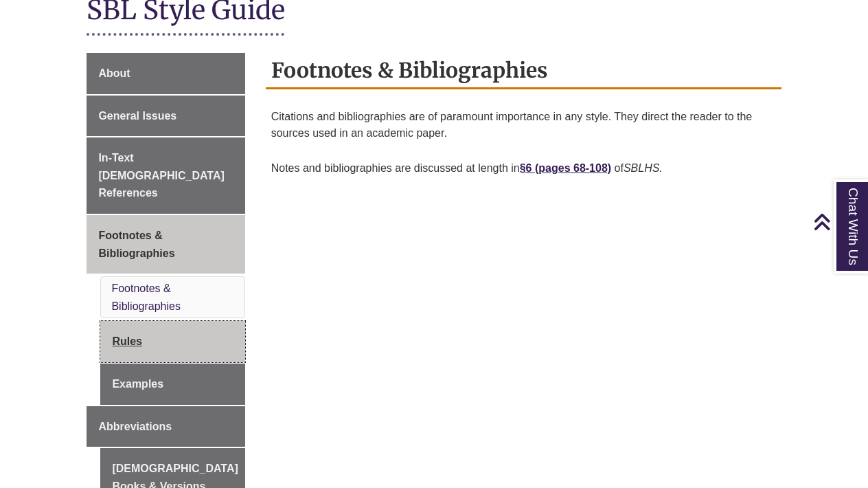  Describe the element at coordinates (575, 168) in the screenshot. I see `a: pages 68-108)` at that location.